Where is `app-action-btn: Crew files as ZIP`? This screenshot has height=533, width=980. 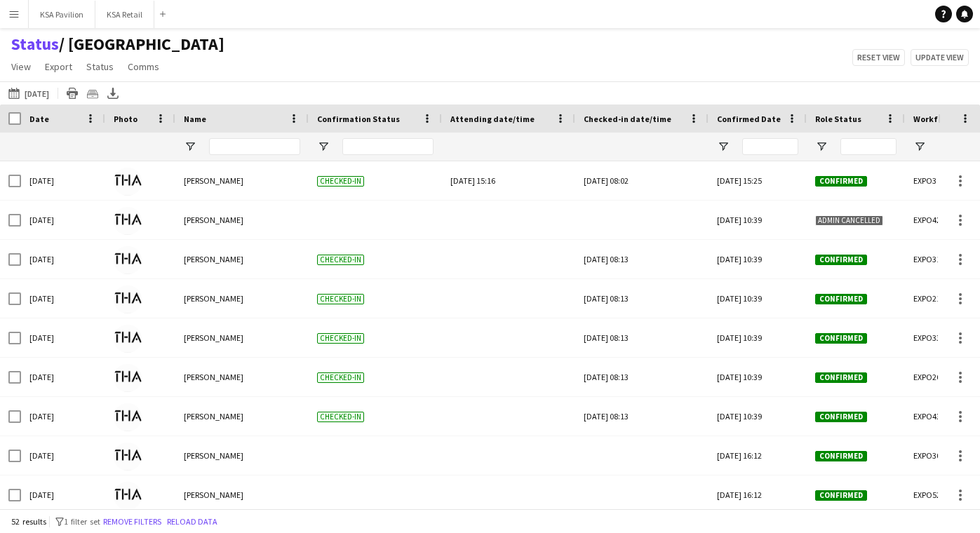 app-action-btn: Crew files as ZIP is located at coordinates (92, 93).